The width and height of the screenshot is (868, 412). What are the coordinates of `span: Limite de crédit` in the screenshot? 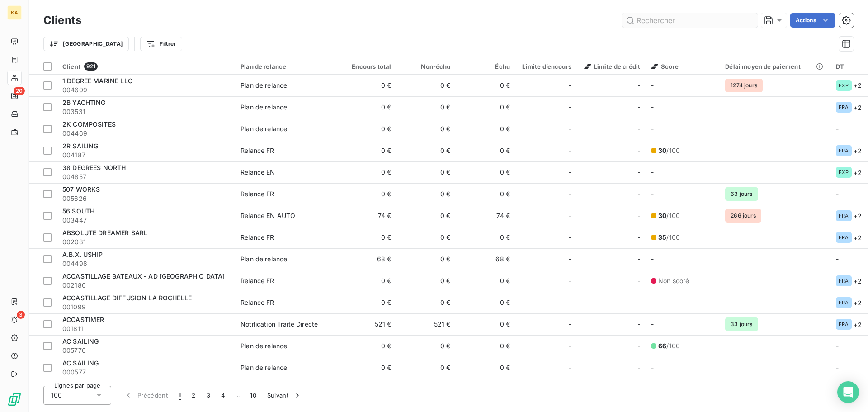 It's located at (612, 67).